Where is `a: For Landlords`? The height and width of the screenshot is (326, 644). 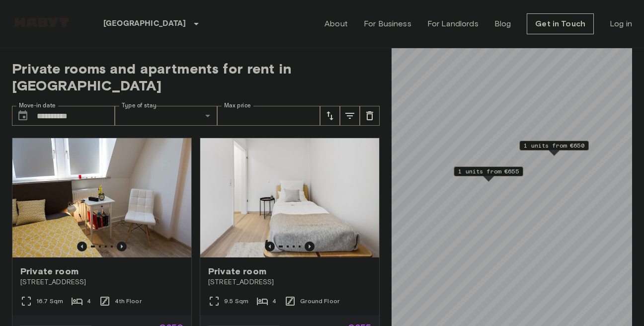
a: For Landlords is located at coordinates (453, 24).